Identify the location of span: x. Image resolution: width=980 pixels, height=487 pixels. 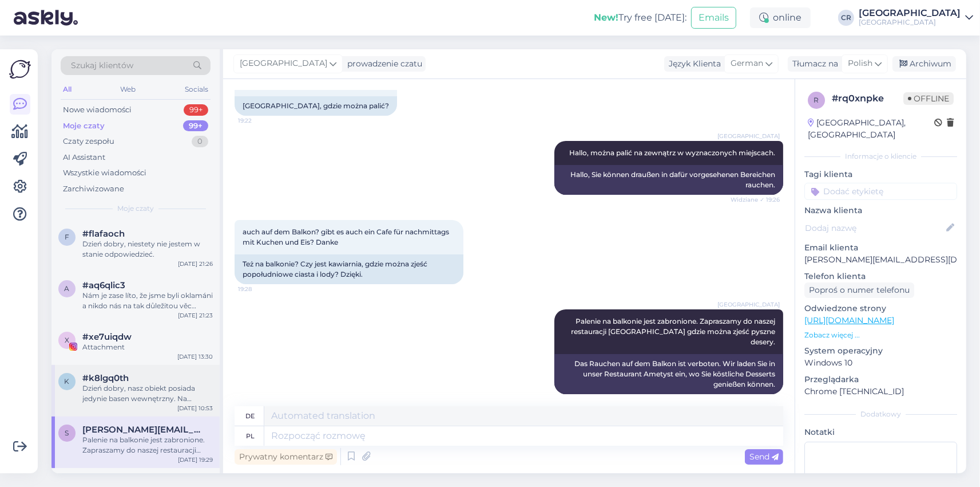
(67, 339).